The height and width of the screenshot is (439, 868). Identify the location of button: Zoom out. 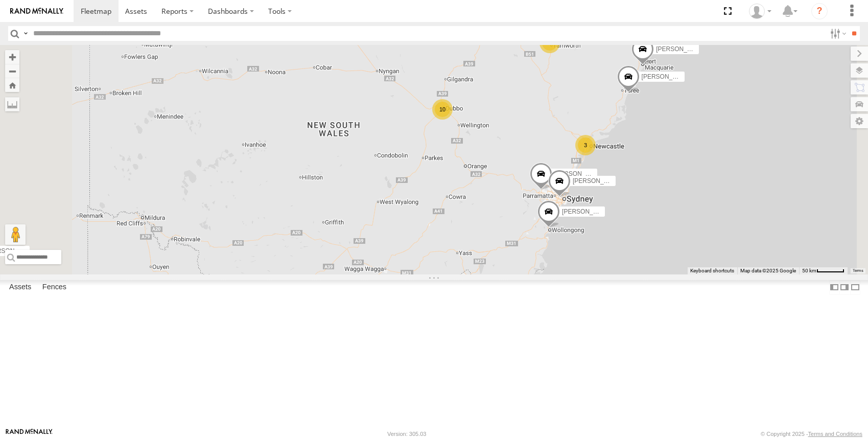
(12, 71).